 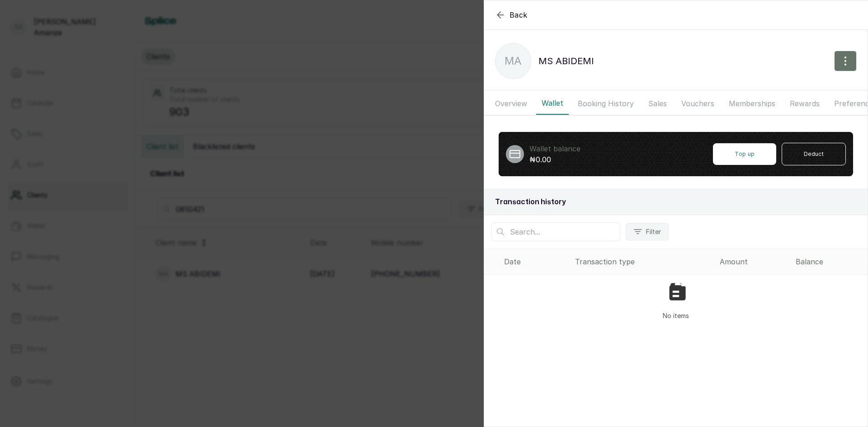 I want to click on button: Deduct, so click(x=814, y=154).